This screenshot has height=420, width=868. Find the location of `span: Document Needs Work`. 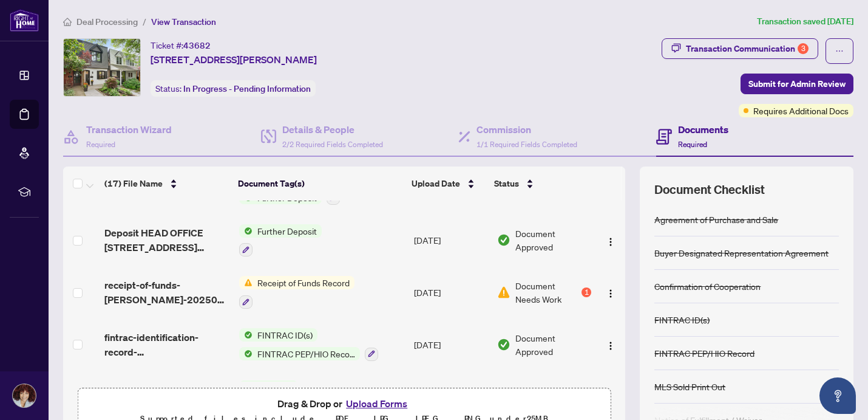

span: Document Needs Work is located at coordinates (547, 292).